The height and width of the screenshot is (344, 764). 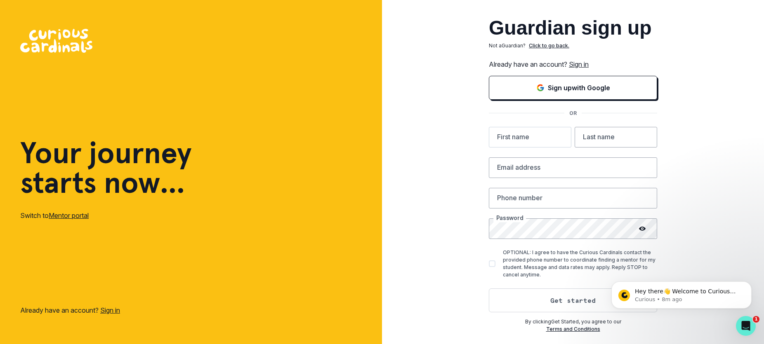 I want to click on span: 1, so click(x=756, y=320).